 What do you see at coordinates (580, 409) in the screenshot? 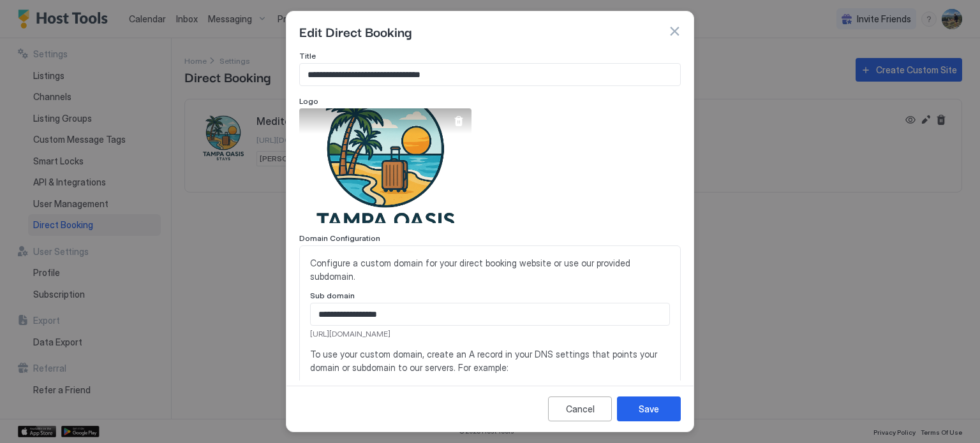
I see `div: Cancel` at bounding box center [580, 409].